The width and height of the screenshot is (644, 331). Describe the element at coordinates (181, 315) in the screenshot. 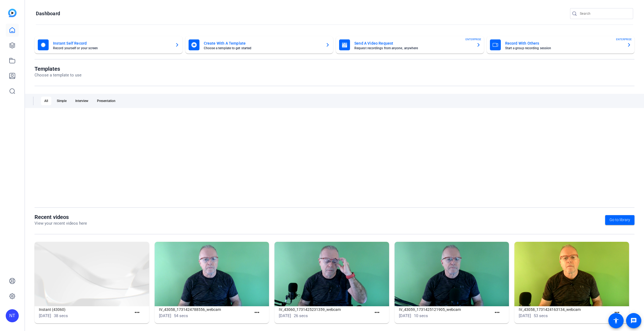

I see `span: 54 secs` at that location.